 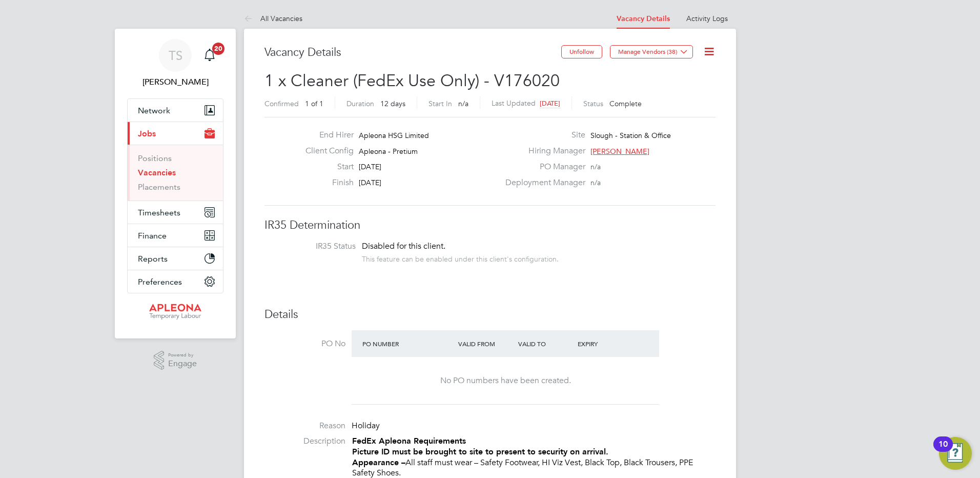 I want to click on span: Network, so click(x=153, y=111).